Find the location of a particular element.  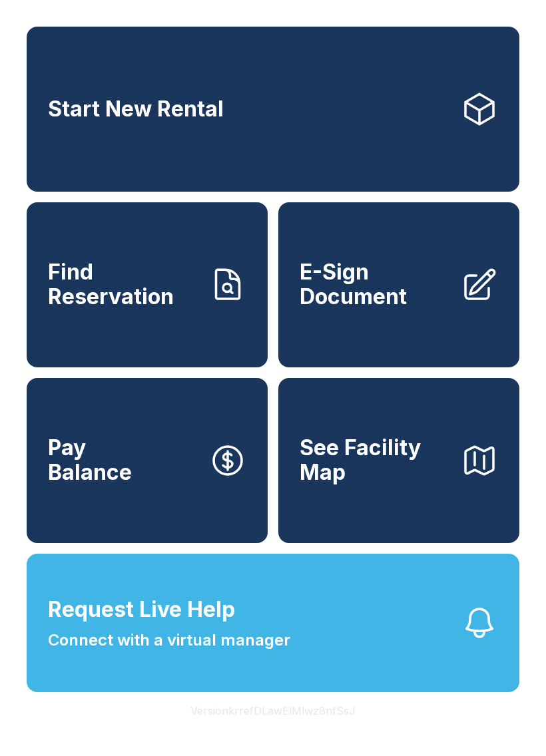

button: See Facility Map is located at coordinates (399, 460).